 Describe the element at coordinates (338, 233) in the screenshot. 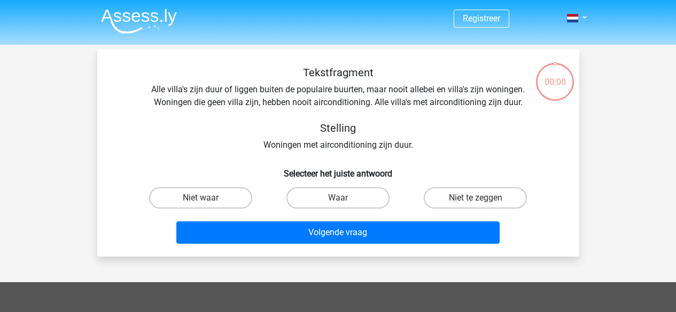

I see `button: Volgende vraag` at that location.